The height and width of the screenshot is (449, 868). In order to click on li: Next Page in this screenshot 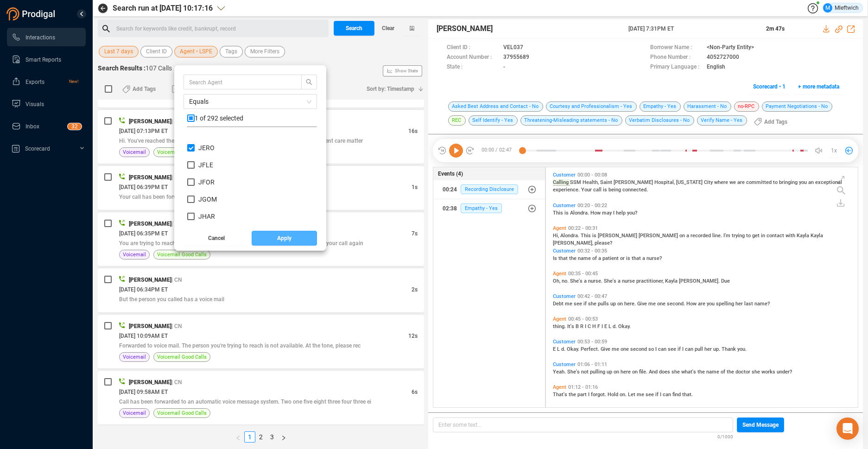, I will do `click(284, 437)`.